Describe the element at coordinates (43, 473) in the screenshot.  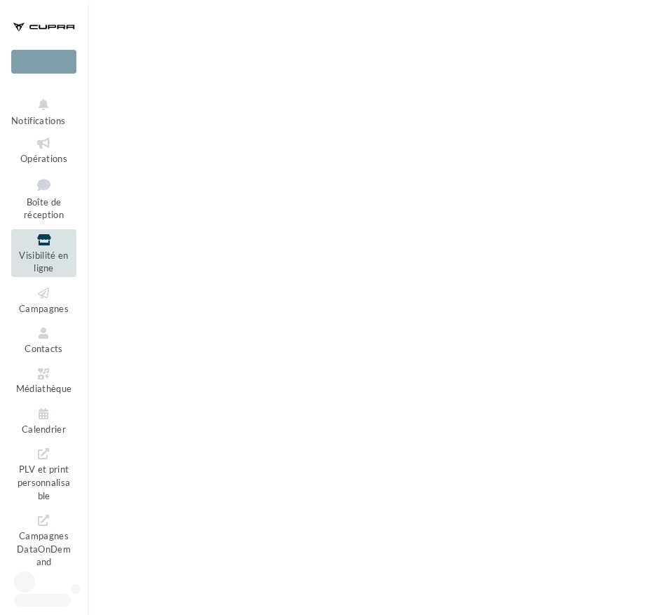
I see `a: PLV et print personnalisable` at that location.